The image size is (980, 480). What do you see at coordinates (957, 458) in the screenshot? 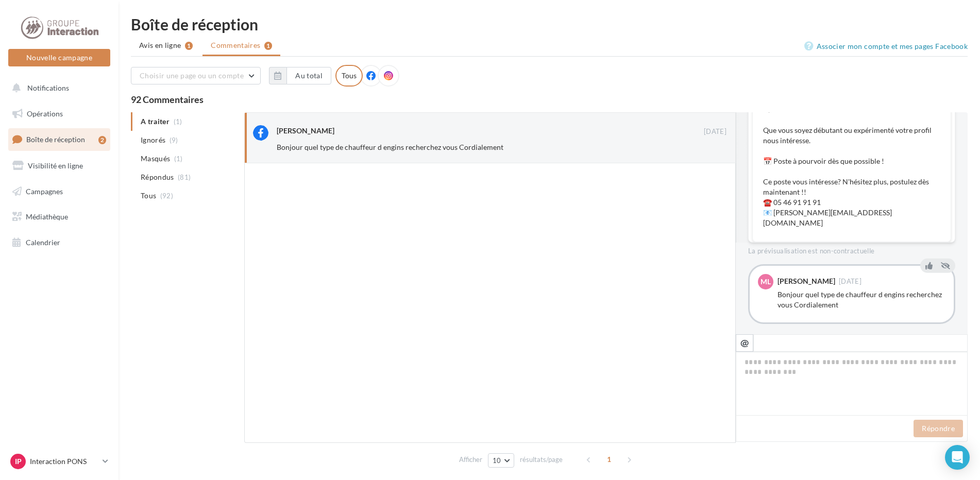
I see `div: Open Intercom Messenger` at bounding box center [957, 458].